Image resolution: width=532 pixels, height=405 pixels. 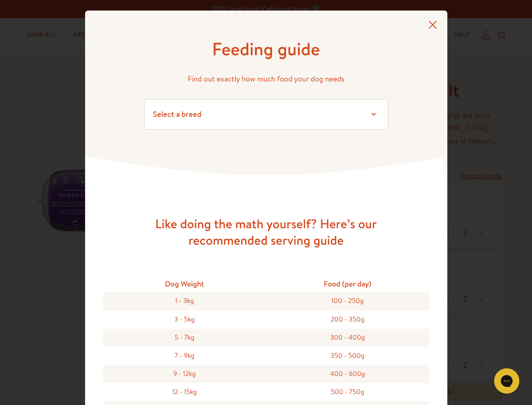 I want to click on h1: Feeding guide, so click(x=266, y=49).